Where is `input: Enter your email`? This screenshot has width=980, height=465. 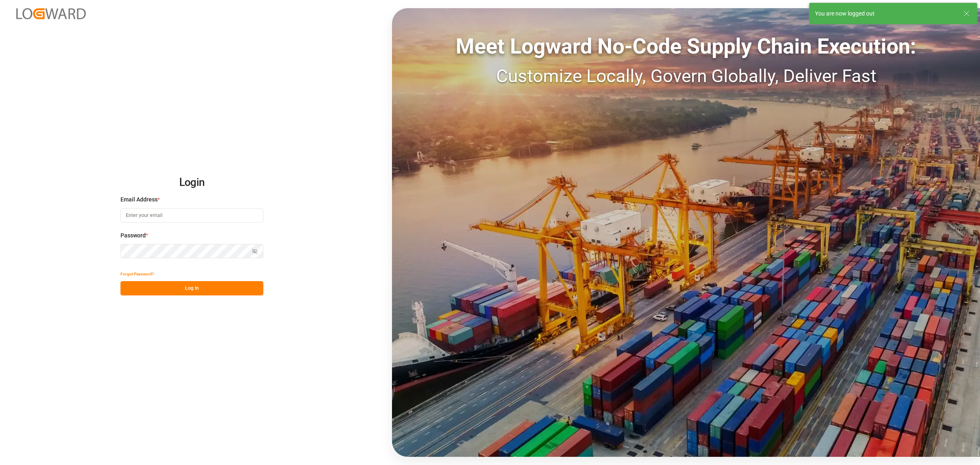 input: Enter your email is located at coordinates (192, 215).